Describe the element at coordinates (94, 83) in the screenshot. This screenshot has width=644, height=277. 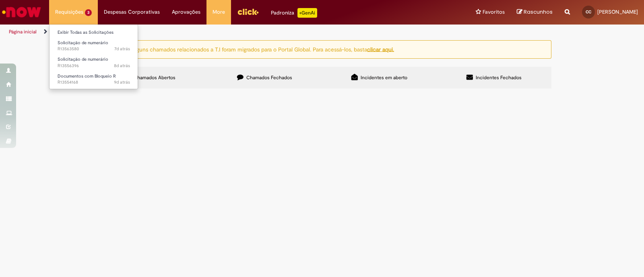
I see `span: R13554168` at that location.